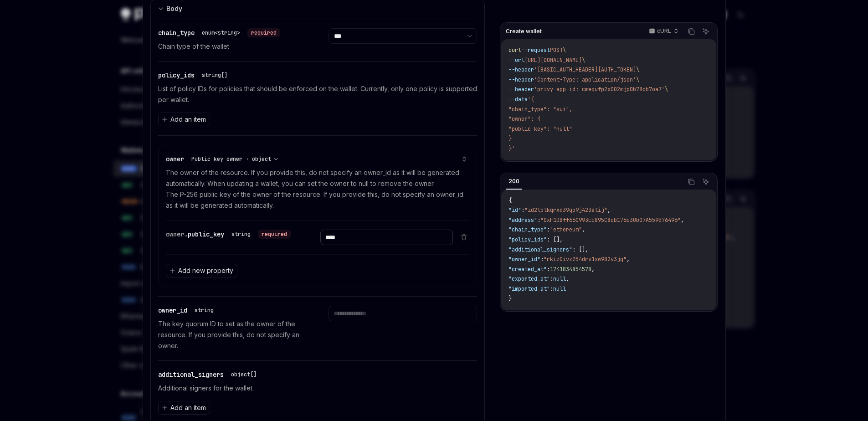  Describe the element at coordinates (209, 375) in the screenshot. I see `div: additional_signers` at that location.